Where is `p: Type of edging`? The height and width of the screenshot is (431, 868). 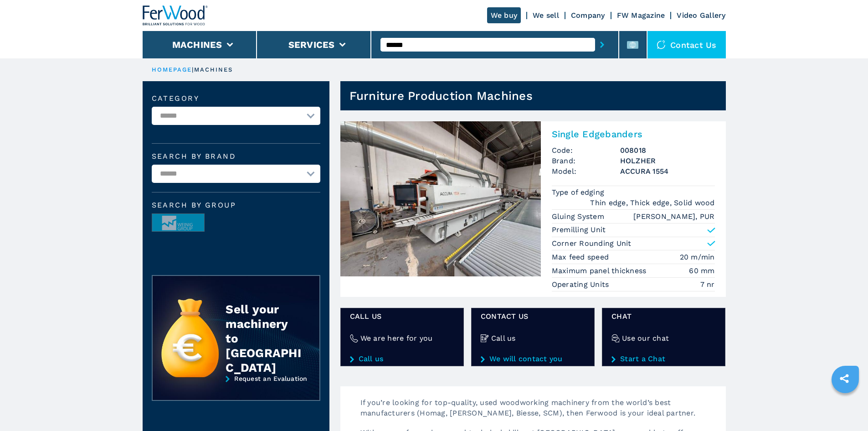
p: Type of edging is located at coordinates (579, 193).